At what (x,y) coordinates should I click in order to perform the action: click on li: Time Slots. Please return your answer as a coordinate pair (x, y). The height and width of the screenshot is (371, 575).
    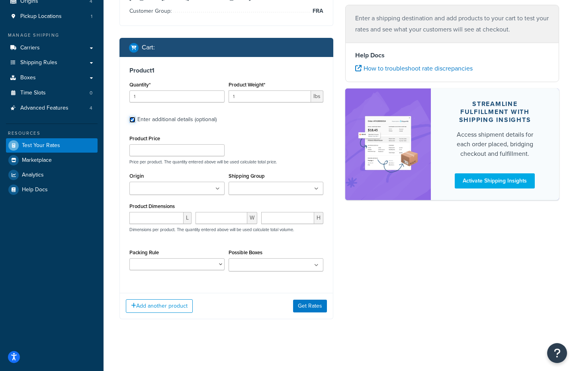
    Looking at the image, I should click on (52, 93).